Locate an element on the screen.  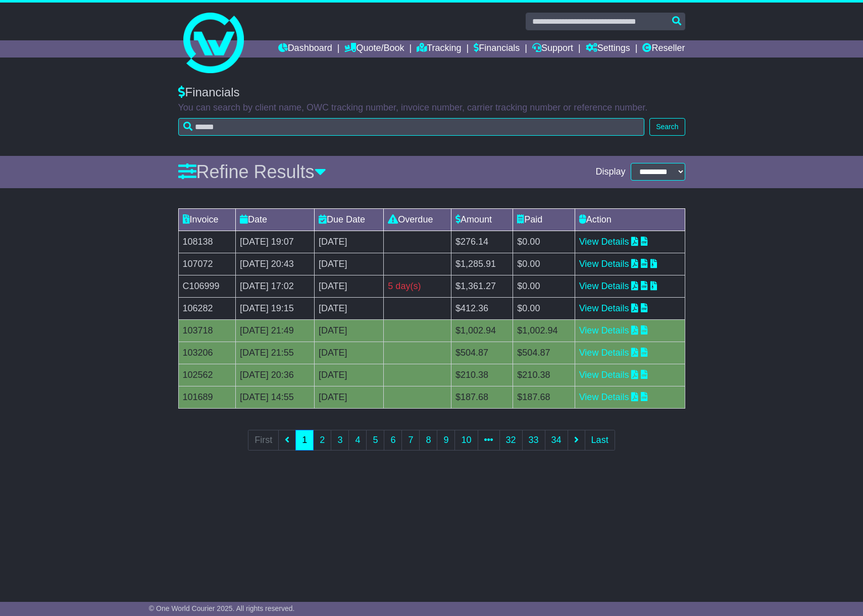
a: 10 is located at coordinates (466, 440).